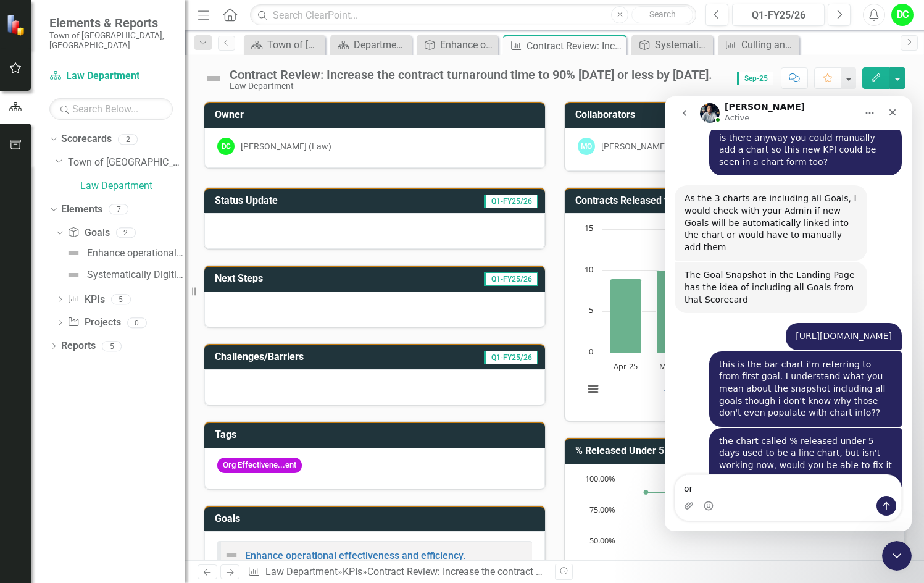 The image size is (924, 583). I want to click on button: Home, so click(205, 16).